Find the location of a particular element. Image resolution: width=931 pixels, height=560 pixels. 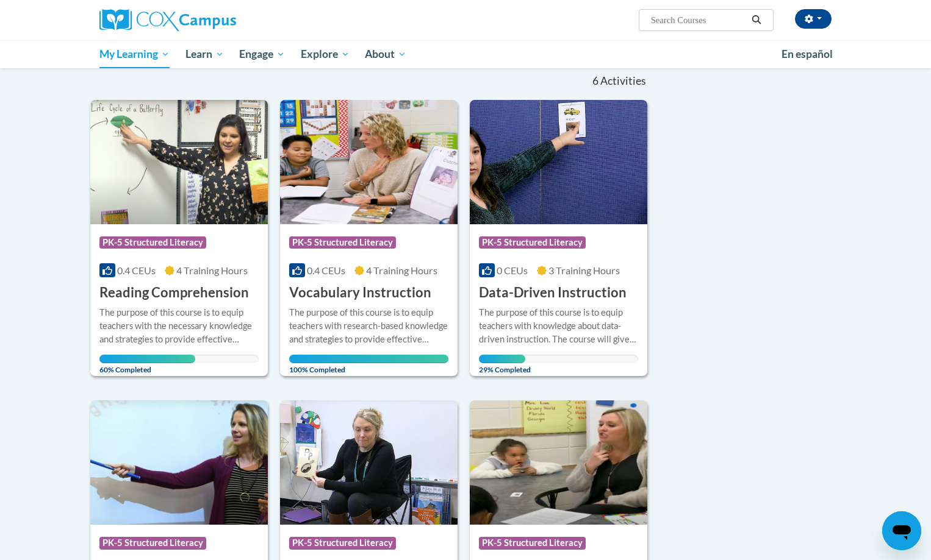

span: 3 Training Hours is located at coordinates (584, 270).